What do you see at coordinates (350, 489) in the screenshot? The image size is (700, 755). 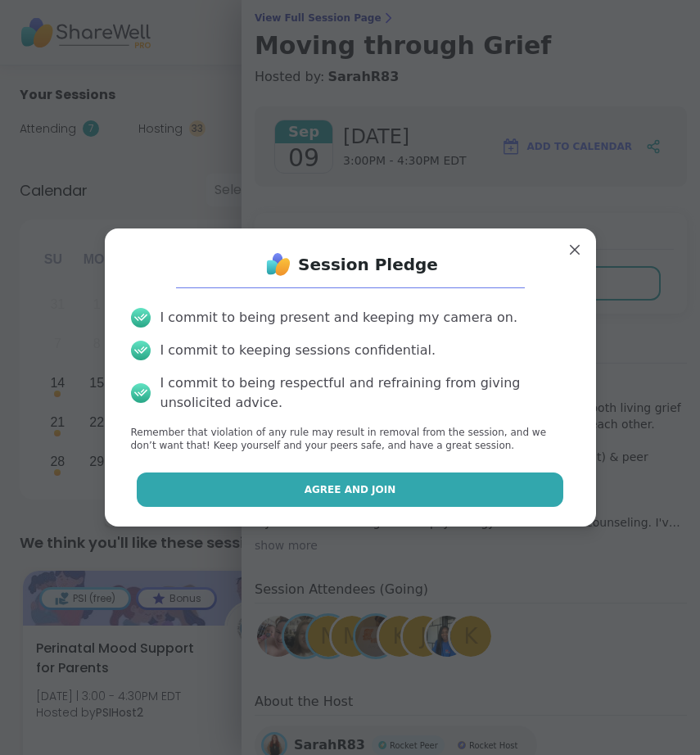 I see `span: Agree and Join` at bounding box center [350, 489].